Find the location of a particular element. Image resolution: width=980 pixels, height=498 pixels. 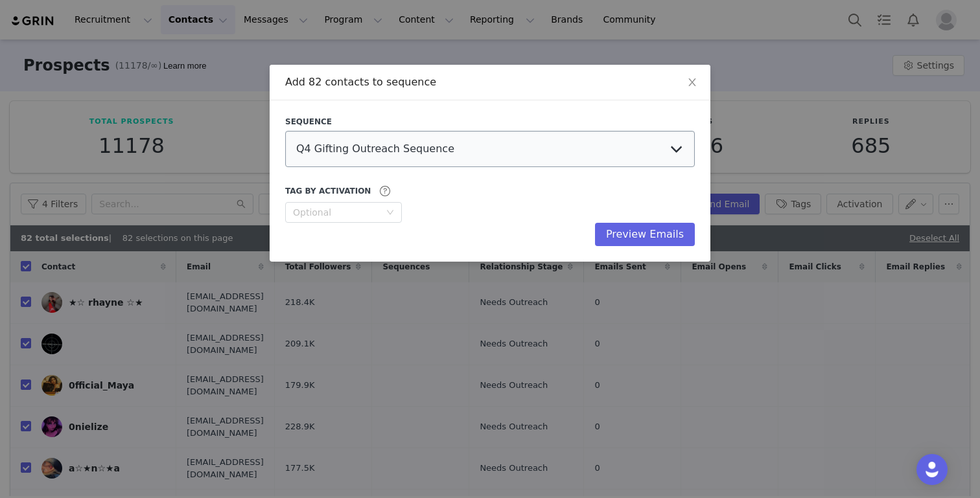

span: Sequence is located at coordinates (308, 122).